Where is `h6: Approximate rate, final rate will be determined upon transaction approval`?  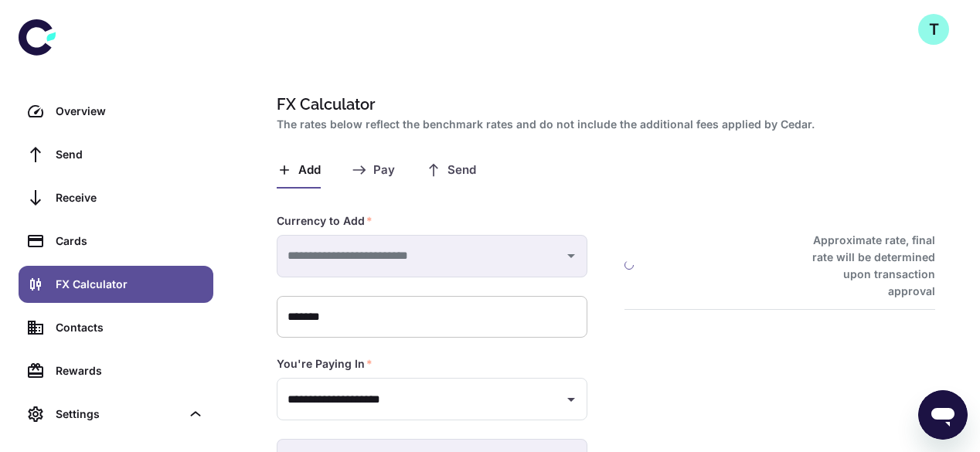 h6: Approximate rate, final rate will be determined upon transaction approval is located at coordinates (865, 266).